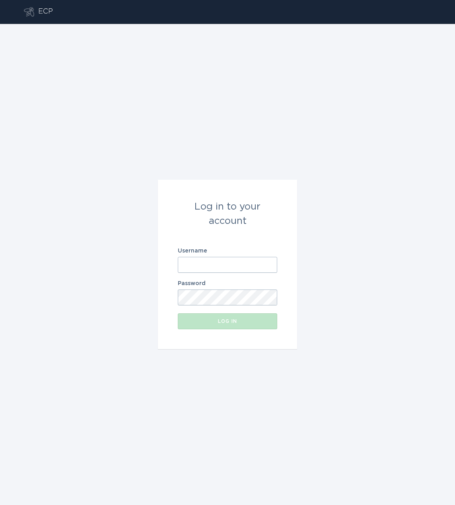  Describe the element at coordinates (227, 251) in the screenshot. I see `label: Username` at that location.